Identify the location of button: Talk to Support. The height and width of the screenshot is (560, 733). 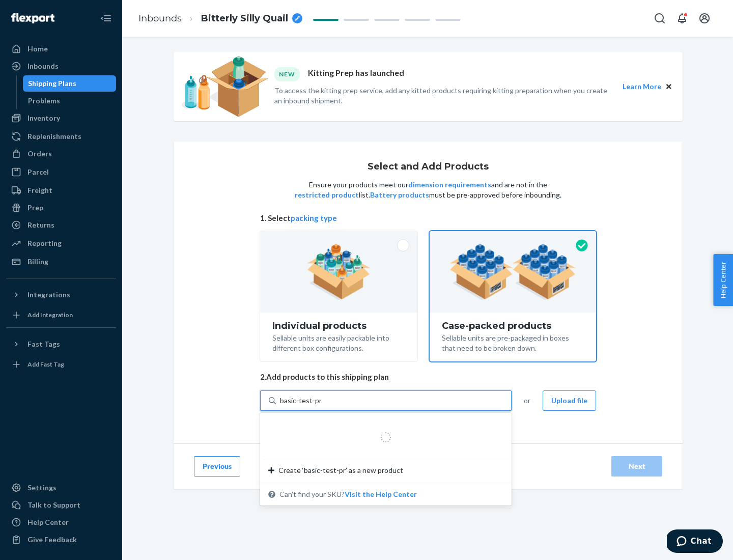
(61, 505).